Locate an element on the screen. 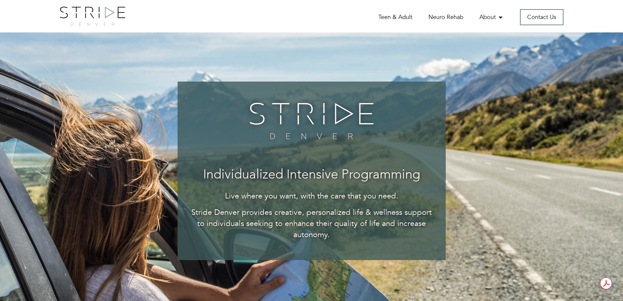  p: Live where you want, with the care that you need. is located at coordinates (312, 196).